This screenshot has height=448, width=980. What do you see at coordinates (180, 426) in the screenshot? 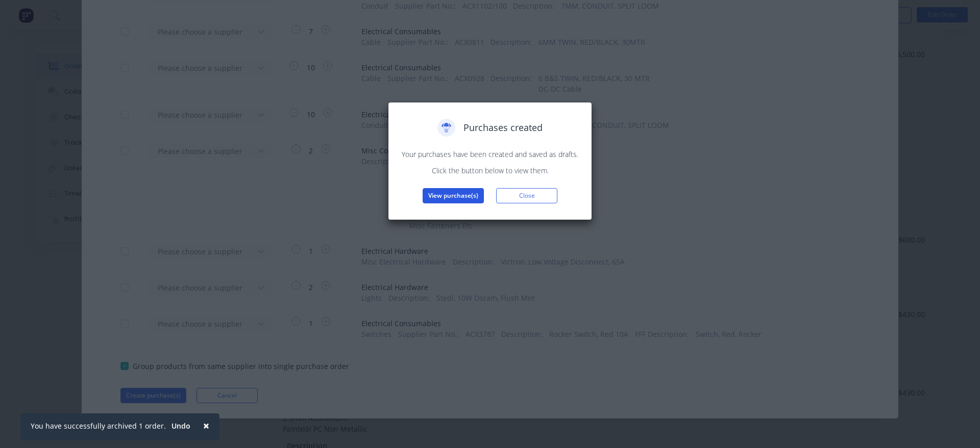
I see `button: Undo` at bounding box center [180, 426].